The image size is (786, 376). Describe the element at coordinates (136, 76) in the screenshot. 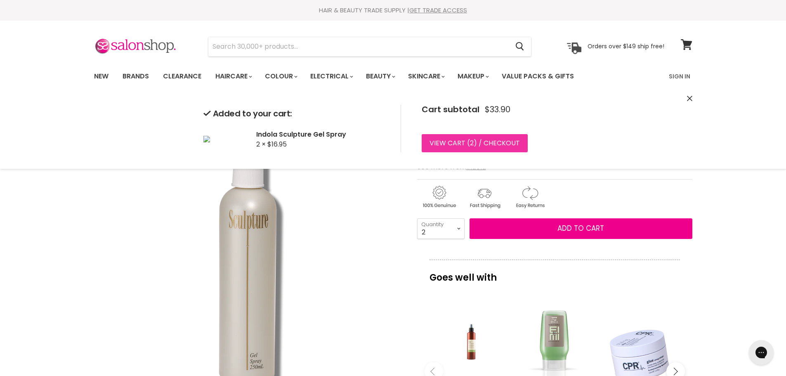

I see `a: Brands` at that location.